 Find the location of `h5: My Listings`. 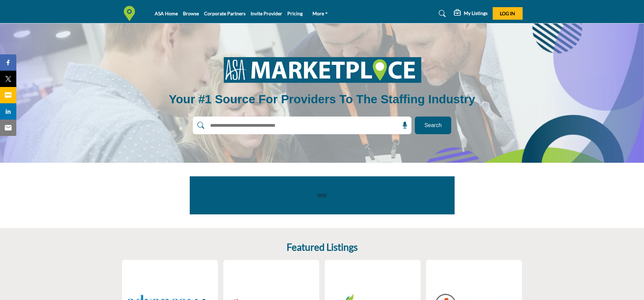

h5: My Listings is located at coordinates (476, 13).